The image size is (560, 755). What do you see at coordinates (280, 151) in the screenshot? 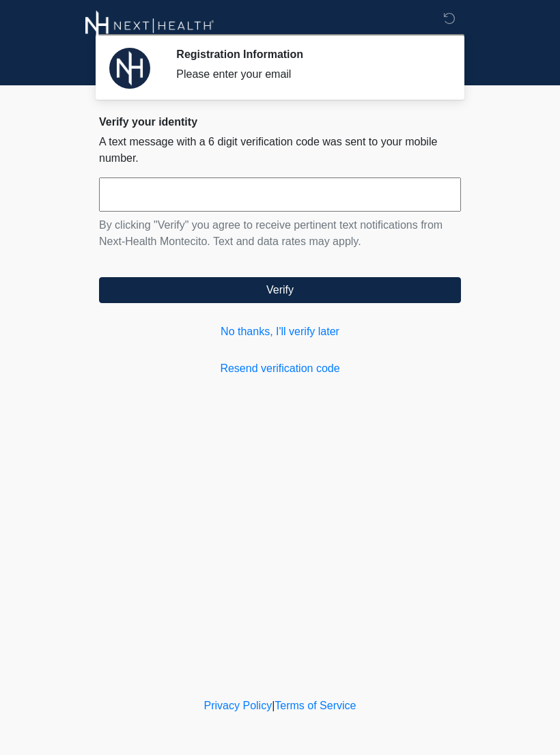
I see `p: A text message with a 6 digit verification code was sent to your mobile number.` at bounding box center [280, 151].